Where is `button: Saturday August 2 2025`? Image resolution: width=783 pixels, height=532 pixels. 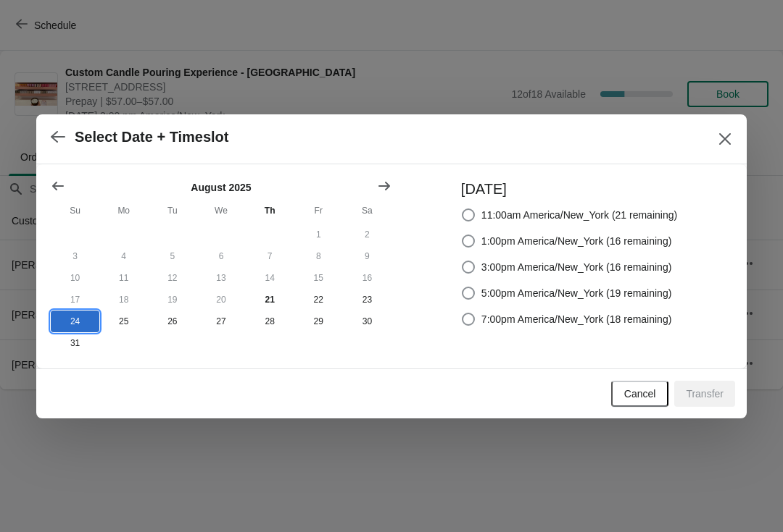
button: Saturday August 2 2025 is located at coordinates (367, 235).